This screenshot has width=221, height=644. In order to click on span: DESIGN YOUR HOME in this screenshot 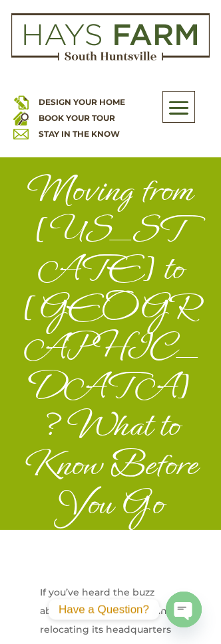, I will do `click(82, 101)`.